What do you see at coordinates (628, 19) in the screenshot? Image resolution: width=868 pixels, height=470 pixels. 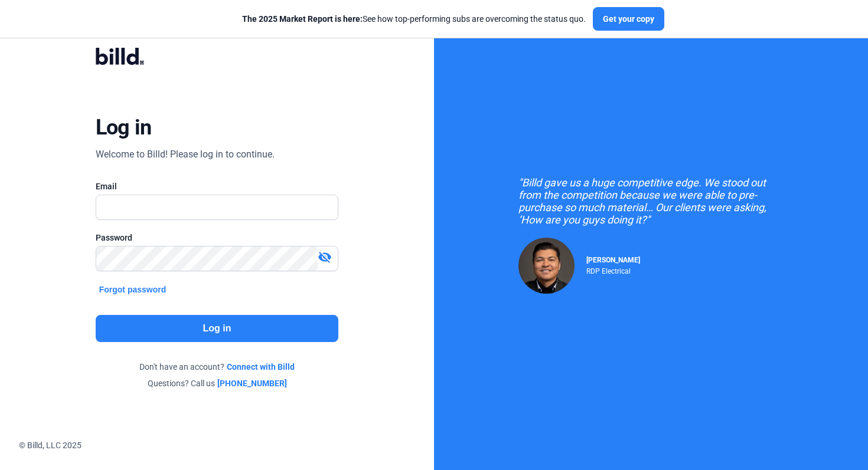 I see `button: Get your copy` at bounding box center [628, 19].